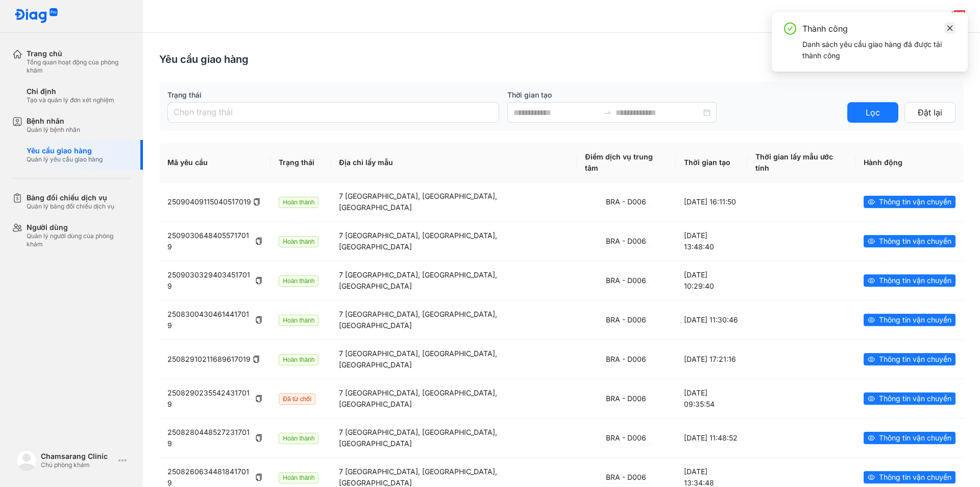 Image resolution: width=980 pixels, height=487 pixels. I want to click on label: Trạng thái, so click(333, 95).